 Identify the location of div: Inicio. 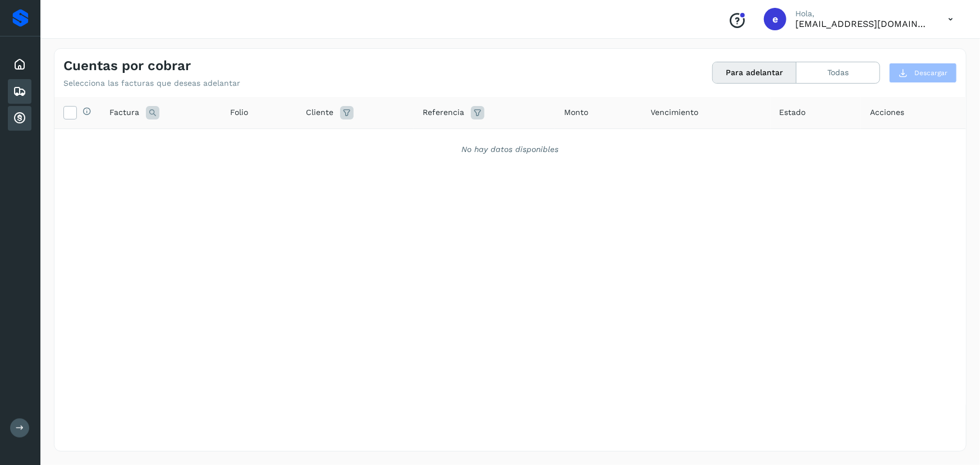
(20, 65).